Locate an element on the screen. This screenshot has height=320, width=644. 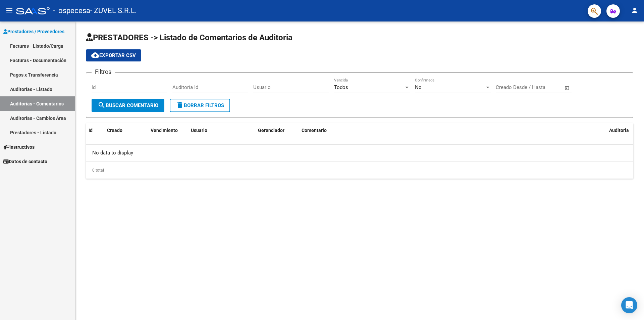
span: Comentario is located at coordinates (314, 130).